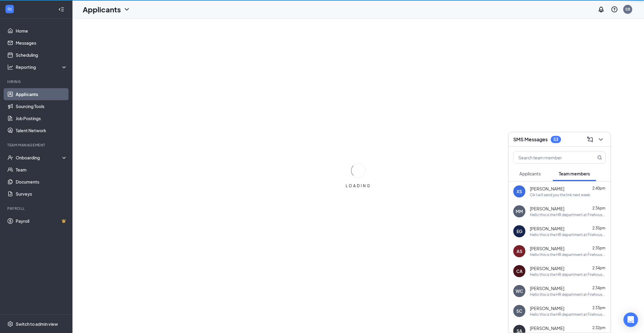  Describe the element at coordinates (590, 139) in the screenshot. I see `button: ComposeMessage` at that location.